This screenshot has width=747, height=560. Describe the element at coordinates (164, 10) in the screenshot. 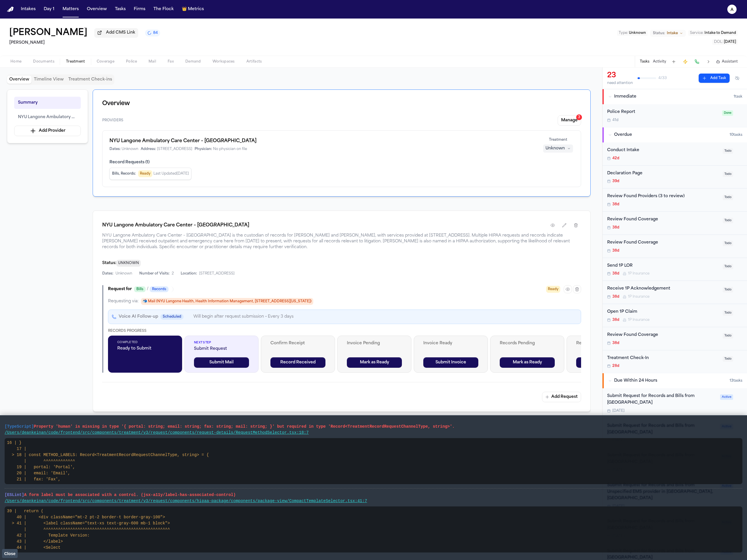

I see `a: The Flock` at that location.